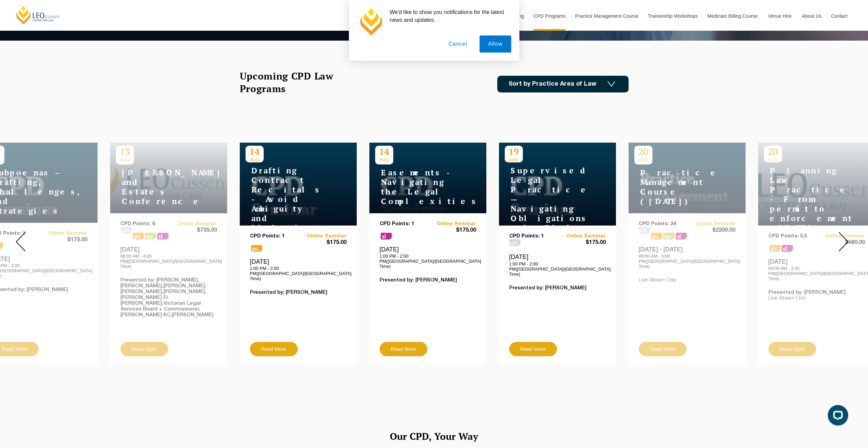  What do you see at coordinates (515, 243) in the screenshot?
I see `span: pm` at bounding box center [515, 243].